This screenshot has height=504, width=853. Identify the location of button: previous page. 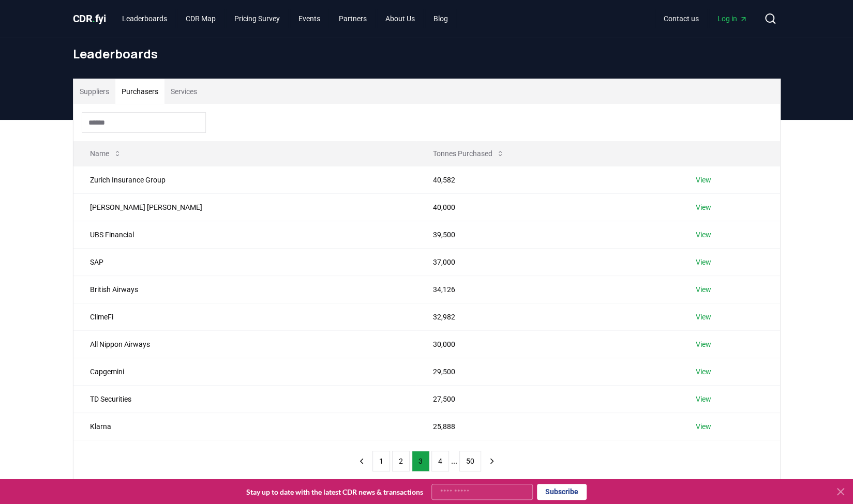
(362, 461).